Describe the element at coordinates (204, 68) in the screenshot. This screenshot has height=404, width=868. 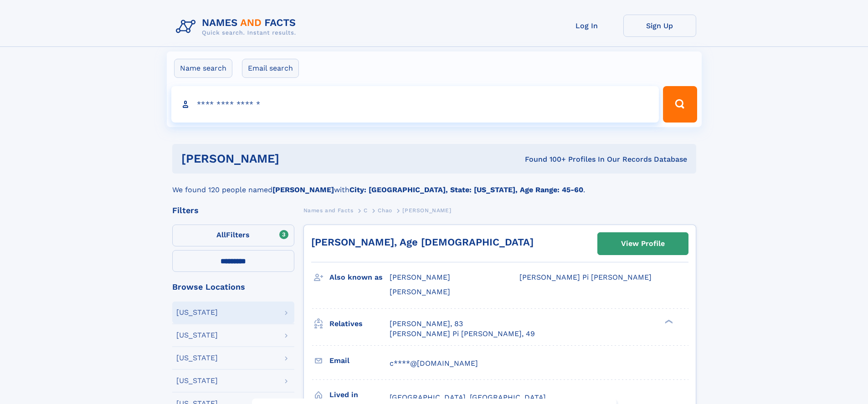
I see `label: Name search` at that location.